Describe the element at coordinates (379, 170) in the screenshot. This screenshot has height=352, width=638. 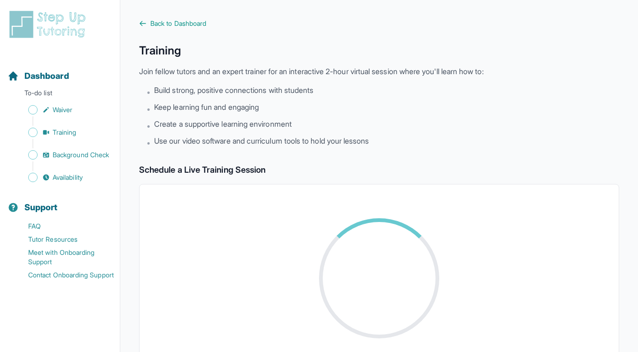
I see `h2: Schedule a Live Training Session` at that location.